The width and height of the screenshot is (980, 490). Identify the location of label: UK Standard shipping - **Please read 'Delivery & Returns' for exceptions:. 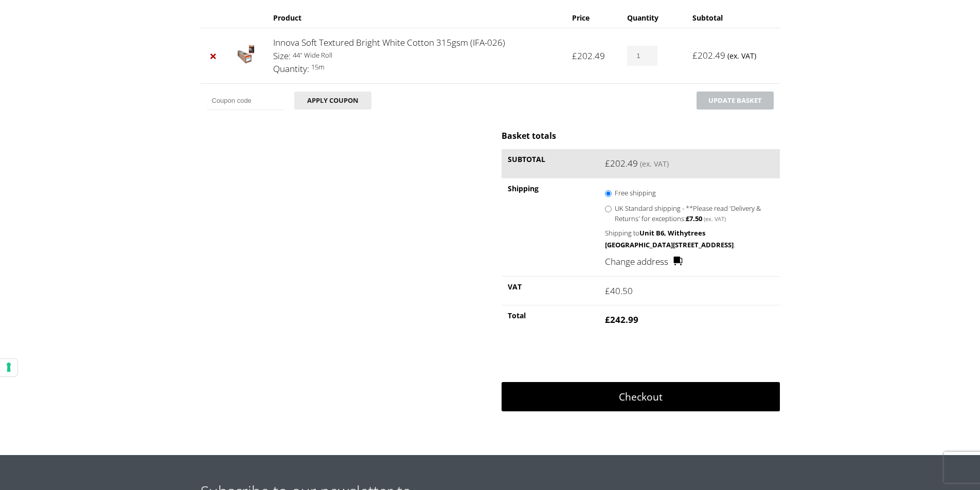
(690, 212).